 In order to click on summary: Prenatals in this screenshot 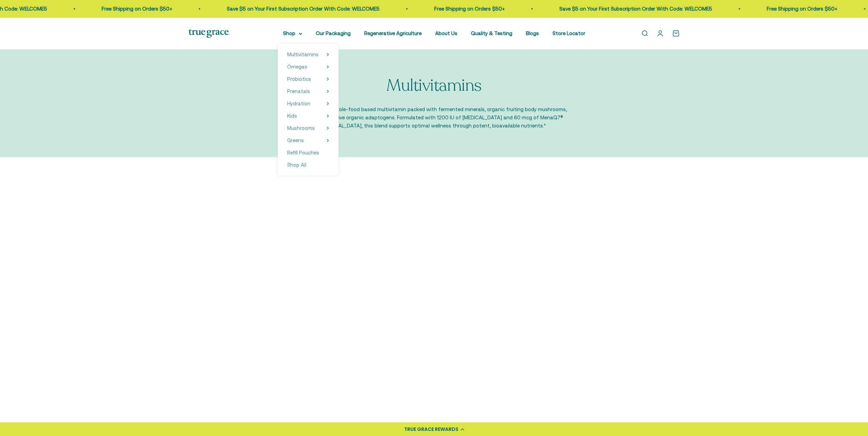, I will do `click(308, 91)`.